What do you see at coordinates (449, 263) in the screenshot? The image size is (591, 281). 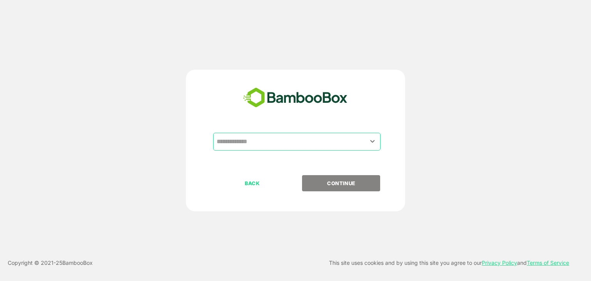 I see `p: This site uses cookies and by using this site you agree to our and` at bounding box center [449, 263].